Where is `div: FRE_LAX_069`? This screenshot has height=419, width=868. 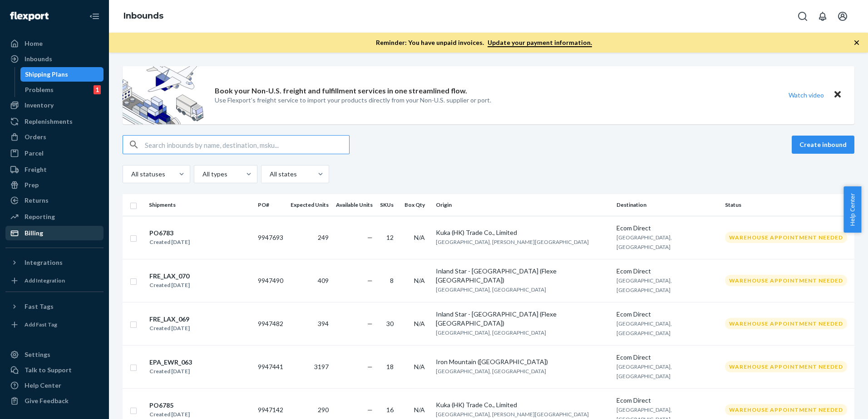 div: FRE_LAX_069 is located at coordinates (169, 319).